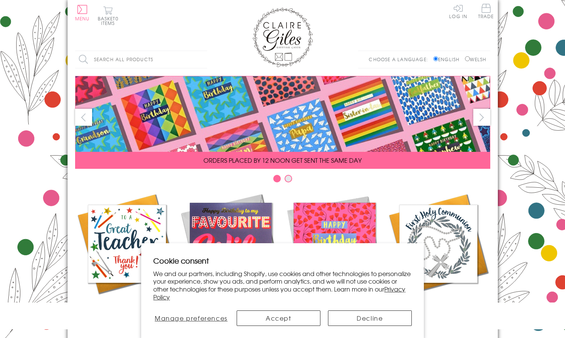  I want to click on button: Carousel Page 2, so click(288, 178).